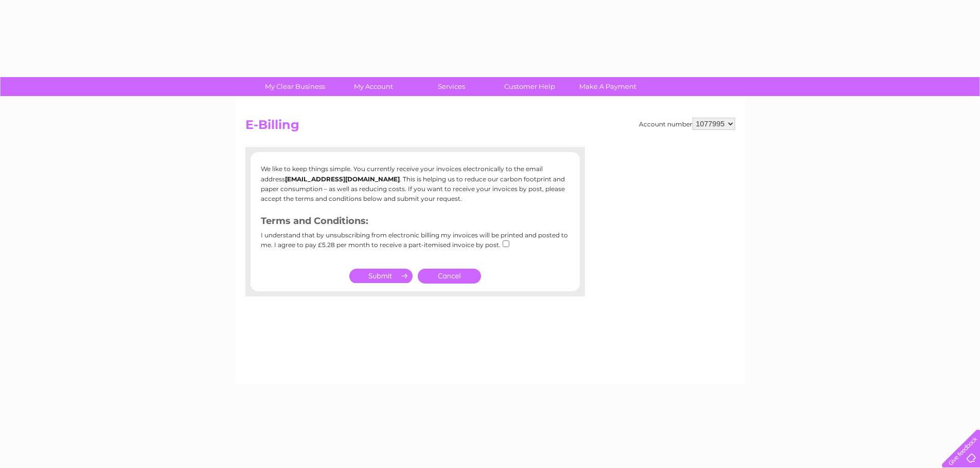  What do you see at coordinates (373, 87) in the screenshot?
I see `a: My Account` at bounding box center [373, 87].